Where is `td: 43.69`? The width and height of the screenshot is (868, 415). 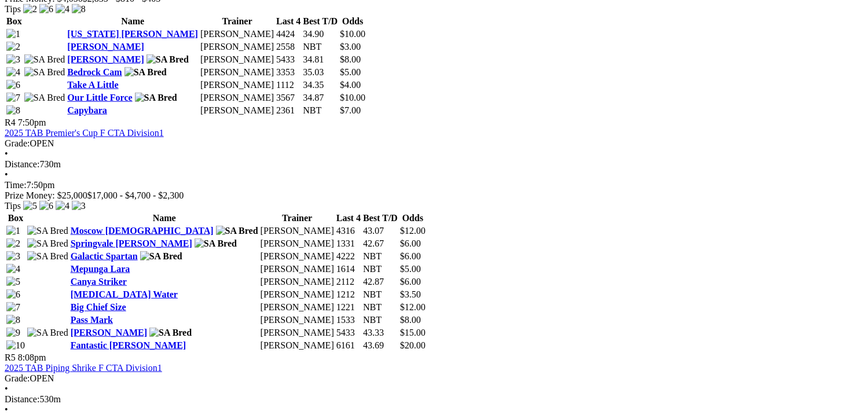 td: 43.69 is located at coordinates (381, 345).